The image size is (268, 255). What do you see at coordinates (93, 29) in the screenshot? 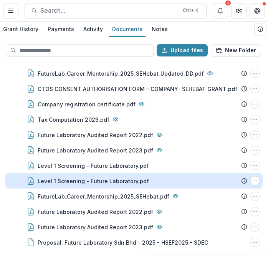
I see `a: Activity` at bounding box center [93, 29].